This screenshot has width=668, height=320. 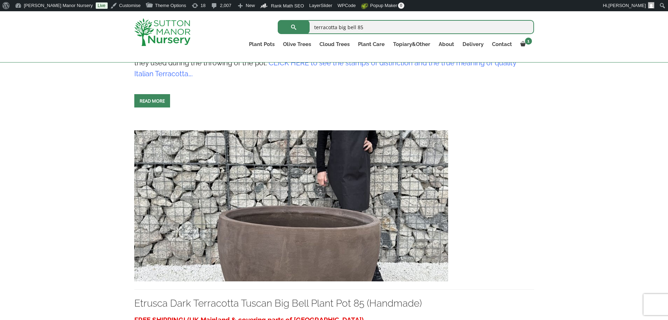 I want to click on a: Topiary&Other, so click(x=412, y=44).